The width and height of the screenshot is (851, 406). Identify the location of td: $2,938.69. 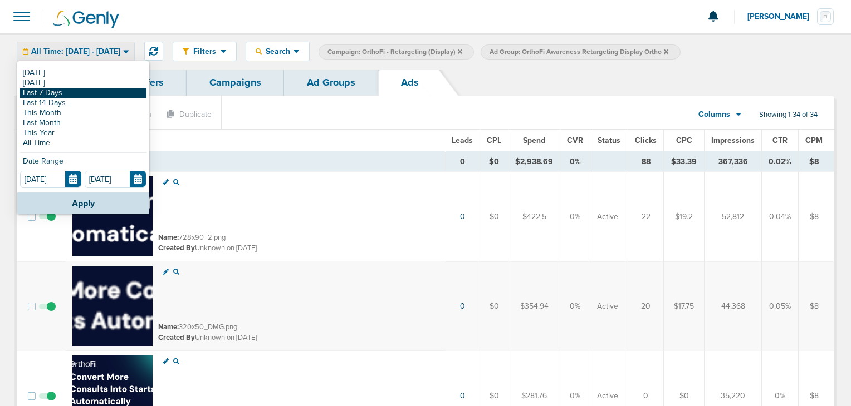
(534, 162).